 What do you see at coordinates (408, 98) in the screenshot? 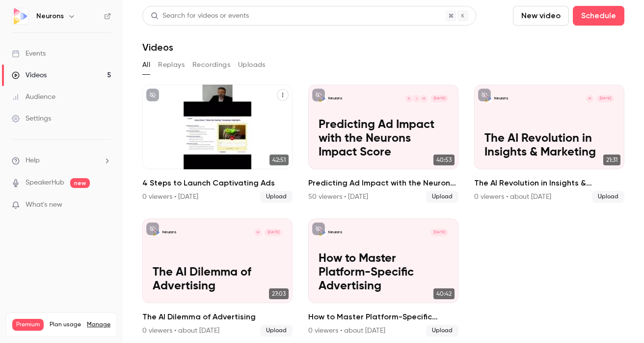
I see `div: D` at bounding box center [408, 98].